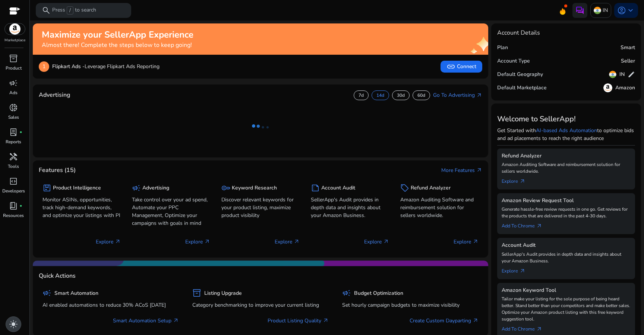  What do you see at coordinates (13, 324) in the screenshot?
I see `span: light_mode` at bounding box center [13, 324].